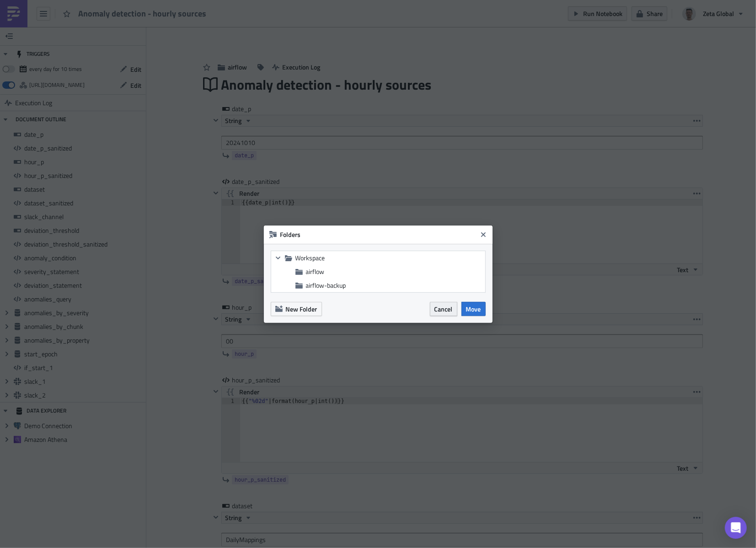  I want to click on span: Workspace, so click(389, 258).